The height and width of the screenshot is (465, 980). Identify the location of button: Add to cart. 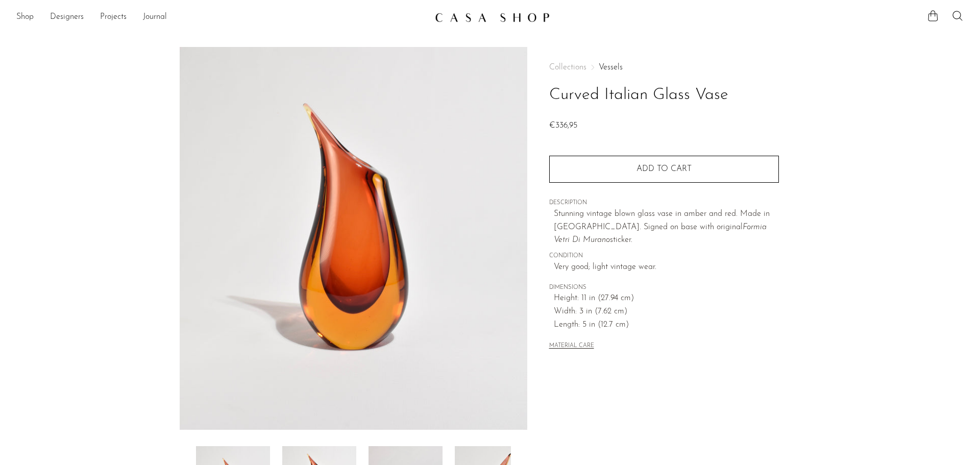
(664, 169).